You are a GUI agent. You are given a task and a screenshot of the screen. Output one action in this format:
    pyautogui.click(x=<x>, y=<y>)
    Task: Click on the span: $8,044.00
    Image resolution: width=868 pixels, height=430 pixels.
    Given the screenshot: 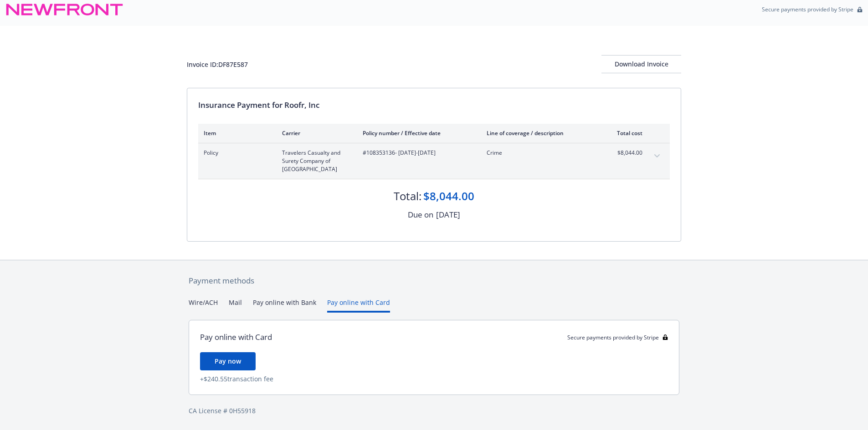 What is the action you would take?
    pyautogui.click(x=625, y=153)
    